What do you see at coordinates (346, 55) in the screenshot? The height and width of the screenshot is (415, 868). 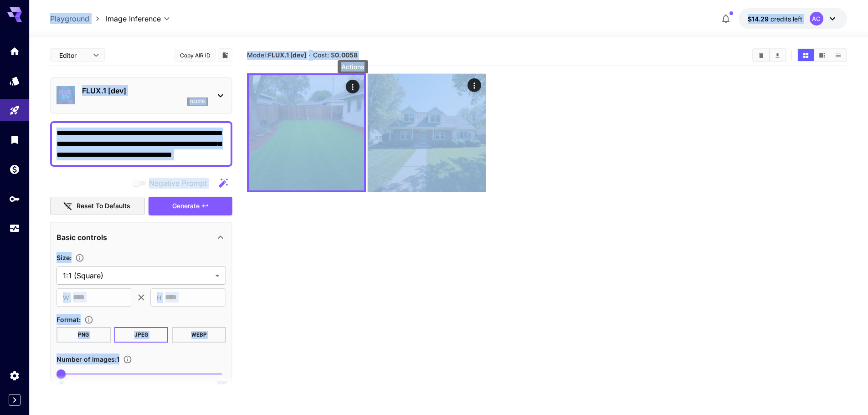 I see `b: 0.0058` at bounding box center [346, 55].